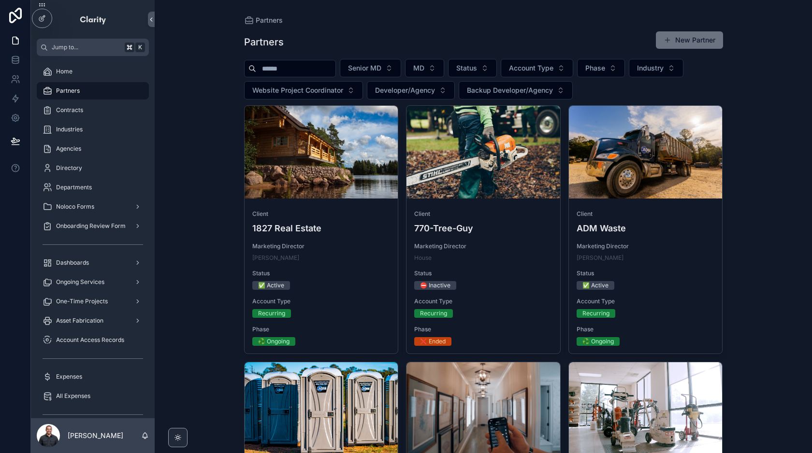  What do you see at coordinates (93, 187) in the screenshot?
I see `a: Departments` at bounding box center [93, 187].